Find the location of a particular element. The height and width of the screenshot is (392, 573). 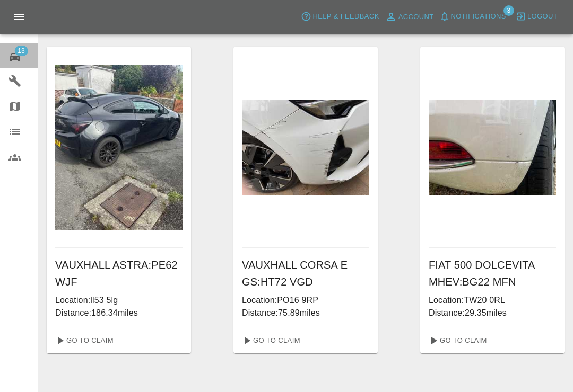

h6: FIAT 500 DOLCEVITA MHEV : BG22 MFN is located at coordinates (493, 273).